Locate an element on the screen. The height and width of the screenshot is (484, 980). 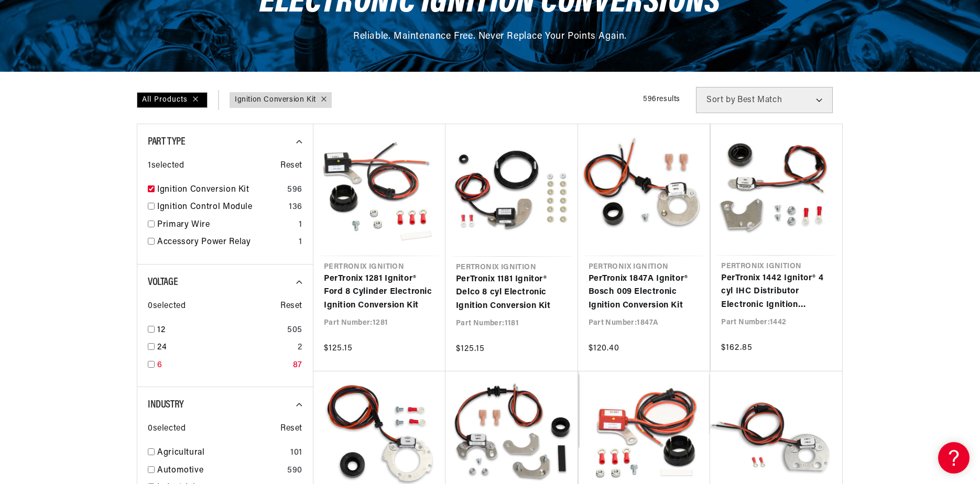
a: PerTronix 1847A Ignitor® Bosch 009 Electronic Ignition Conversion Kit is located at coordinates (644, 292).